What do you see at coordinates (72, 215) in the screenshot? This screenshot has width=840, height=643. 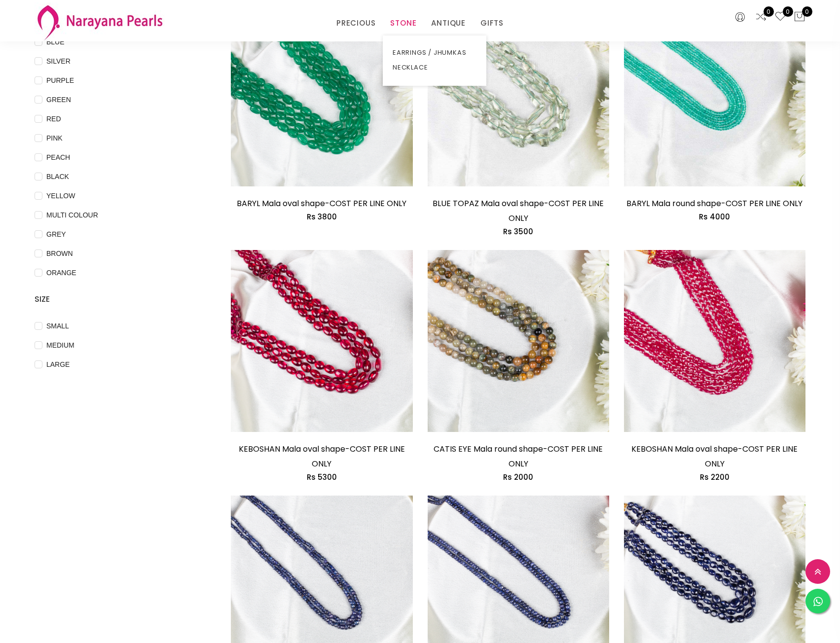 I see `span: MULTI COLOUR` at bounding box center [72, 215].